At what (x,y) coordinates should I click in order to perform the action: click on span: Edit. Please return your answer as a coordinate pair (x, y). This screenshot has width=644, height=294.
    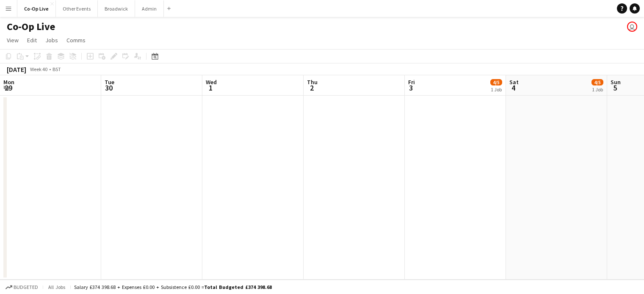
    Looking at the image, I should click on (32, 40).